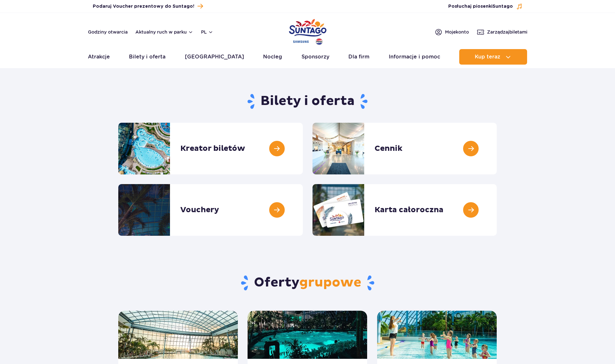  I want to click on button: Aktualny ruch w parku, so click(164, 32).